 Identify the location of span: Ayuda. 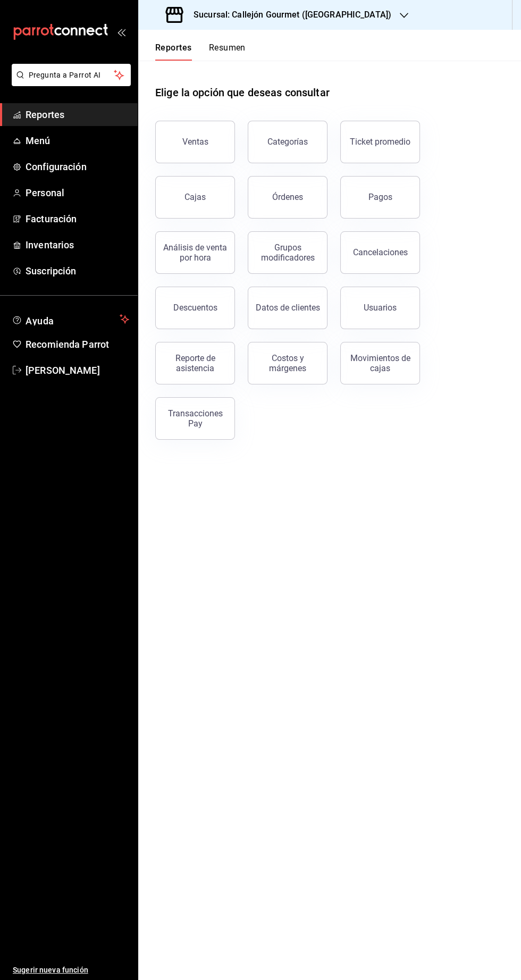
(70, 319).